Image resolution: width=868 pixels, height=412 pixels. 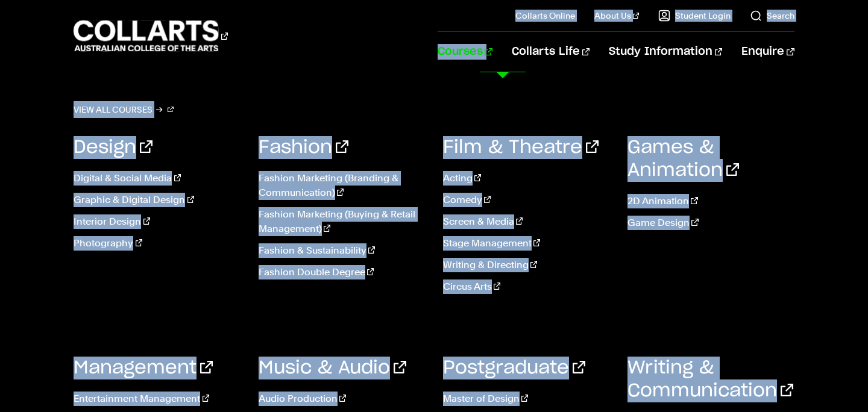 What do you see at coordinates (545, 16) in the screenshot?
I see `a: Collarts Online` at bounding box center [545, 16].